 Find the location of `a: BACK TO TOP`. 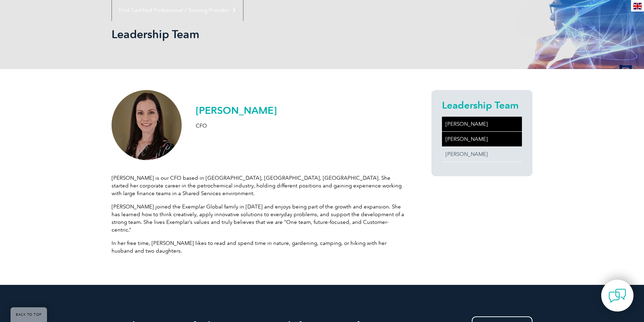

a: BACK TO TOP is located at coordinates (29, 315).